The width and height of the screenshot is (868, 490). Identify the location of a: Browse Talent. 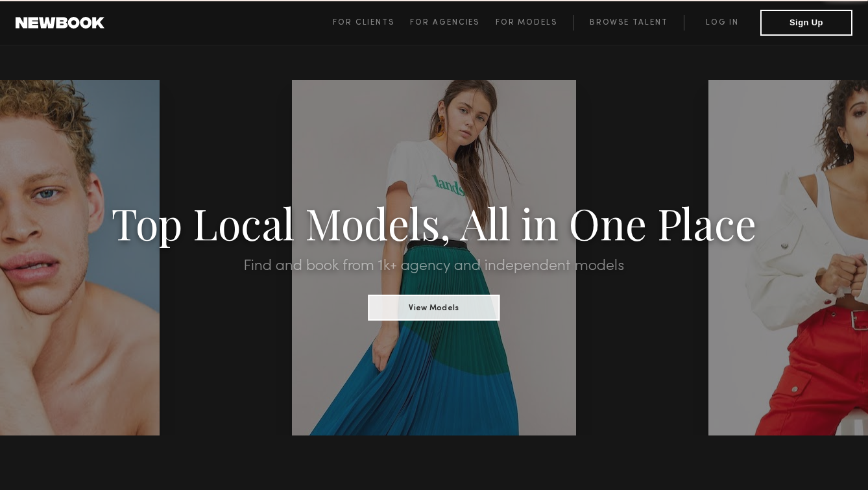
(628, 23).